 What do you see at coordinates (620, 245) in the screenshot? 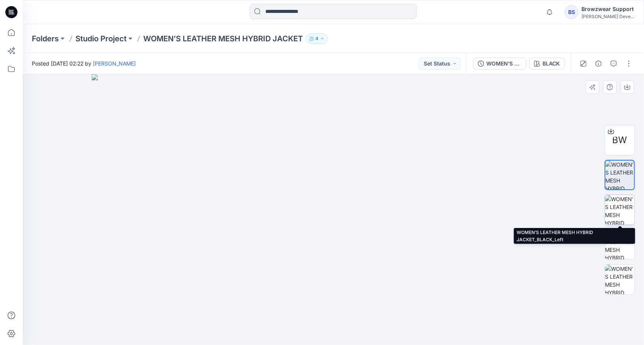
I see `img: WOMEN’S LEATHER MESH HYBRID JACKET_BLACK_Back` at bounding box center [620, 245].